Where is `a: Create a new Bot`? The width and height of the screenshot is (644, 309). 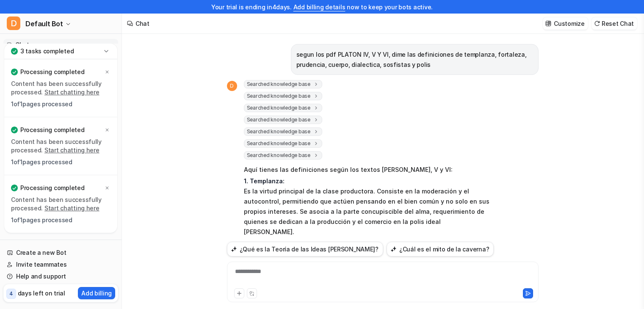
a: Create a new Bot is located at coordinates (60, 252).